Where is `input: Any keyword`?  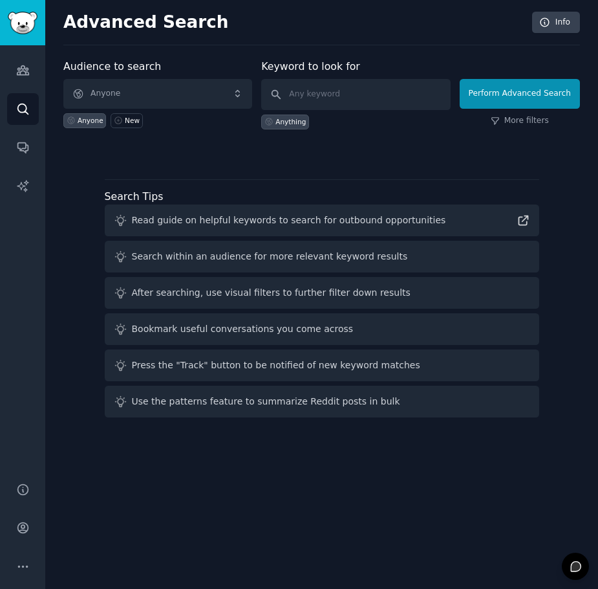 input: Any keyword is located at coordinates (356, 94).